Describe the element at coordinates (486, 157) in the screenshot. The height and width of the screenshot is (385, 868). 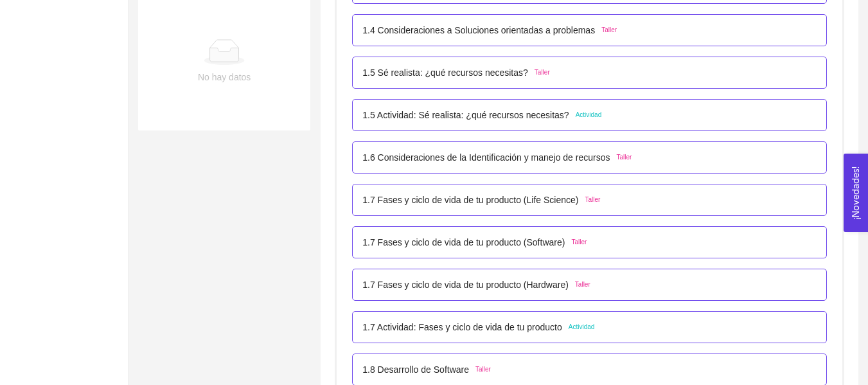
I see `p: 1.6 Consideraciones de la Identificación y manejo de recursos` at that location.